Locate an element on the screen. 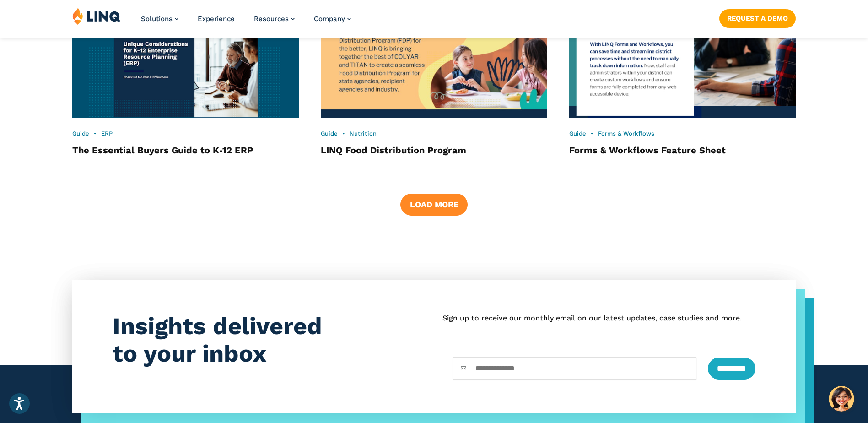 The height and width of the screenshot is (423, 868). nav: Primary Navigation is located at coordinates (246, 22).